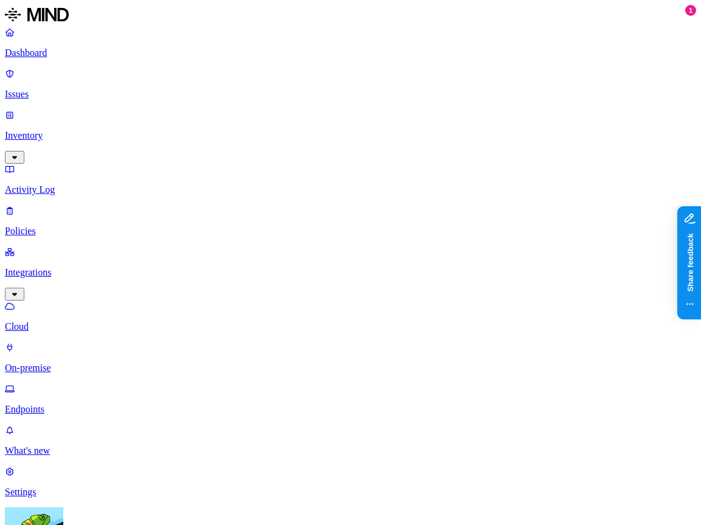  I want to click on p: Cloud, so click(350, 327).